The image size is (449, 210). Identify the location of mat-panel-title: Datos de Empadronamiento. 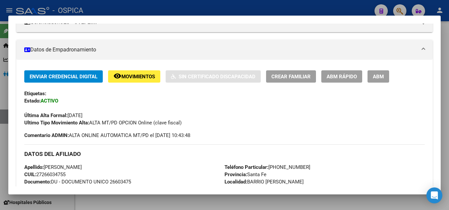
(220, 50).